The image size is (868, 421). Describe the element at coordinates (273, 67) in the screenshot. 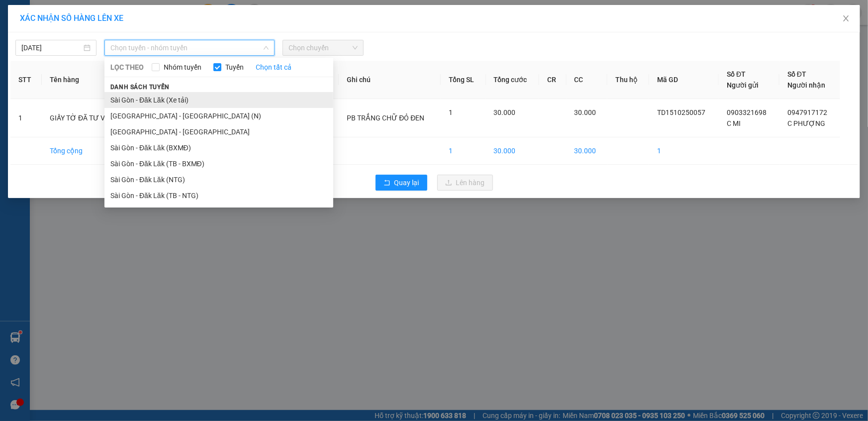

I see `a: Chọn tất cả` at that location.